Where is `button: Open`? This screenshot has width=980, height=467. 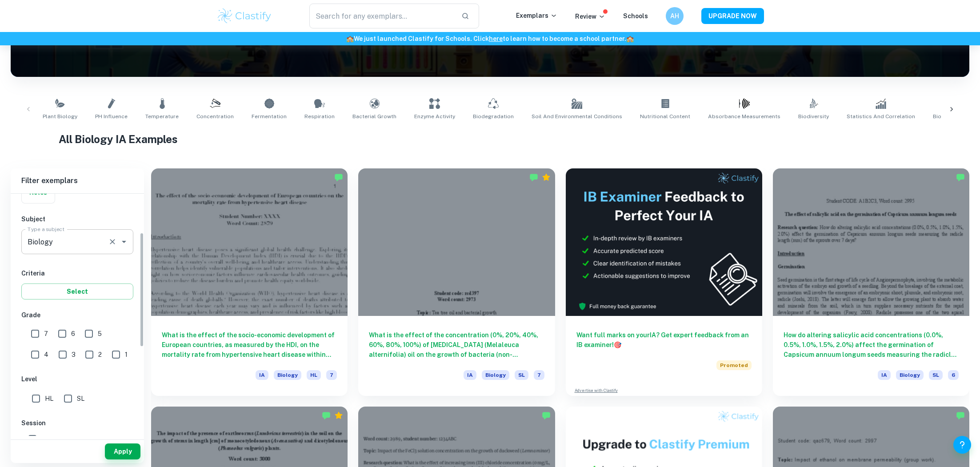 button: Open is located at coordinates (124, 242).